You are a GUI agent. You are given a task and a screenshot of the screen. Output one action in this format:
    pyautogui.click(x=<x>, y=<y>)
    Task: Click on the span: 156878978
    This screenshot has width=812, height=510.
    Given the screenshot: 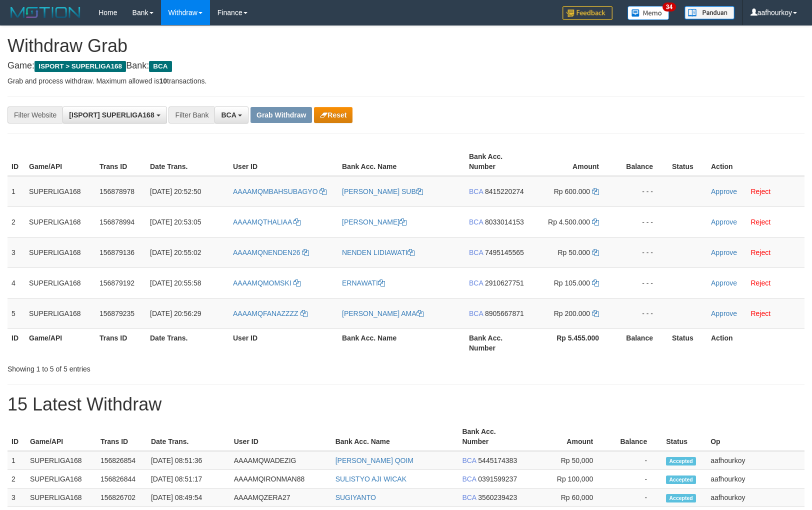 What is the action you would take?
    pyautogui.click(x=117, y=192)
    